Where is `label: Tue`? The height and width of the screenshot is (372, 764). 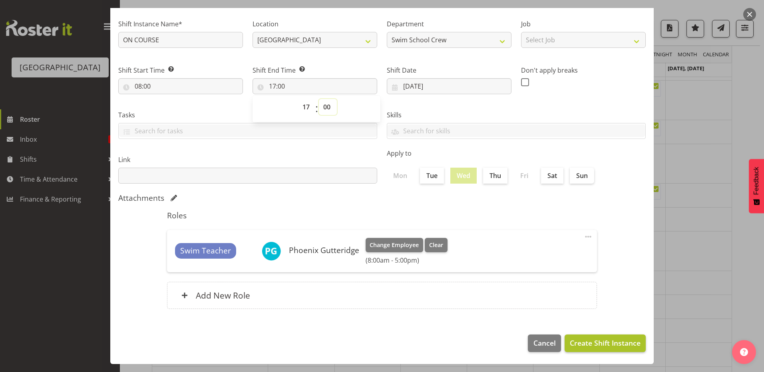 label: Tue is located at coordinates (432, 176).